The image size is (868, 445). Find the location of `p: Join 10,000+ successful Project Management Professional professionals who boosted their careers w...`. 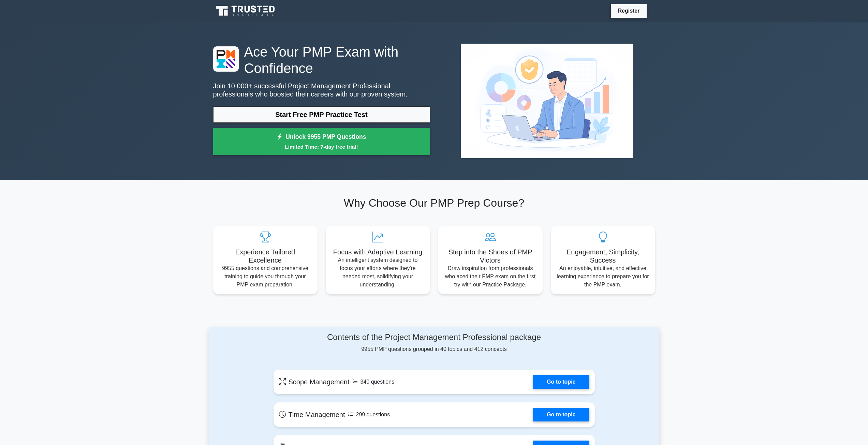

p: Join 10,000+ successful Project Management Professional professionals who boosted their careers w... is located at coordinates (322, 90).